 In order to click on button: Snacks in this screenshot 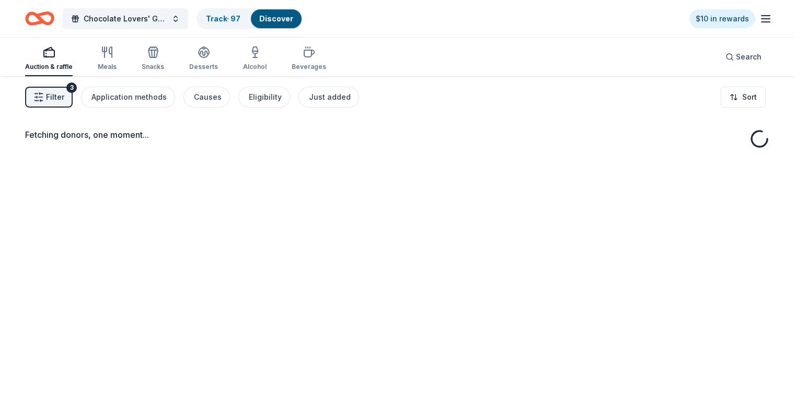, I will do `click(153, 59)`.